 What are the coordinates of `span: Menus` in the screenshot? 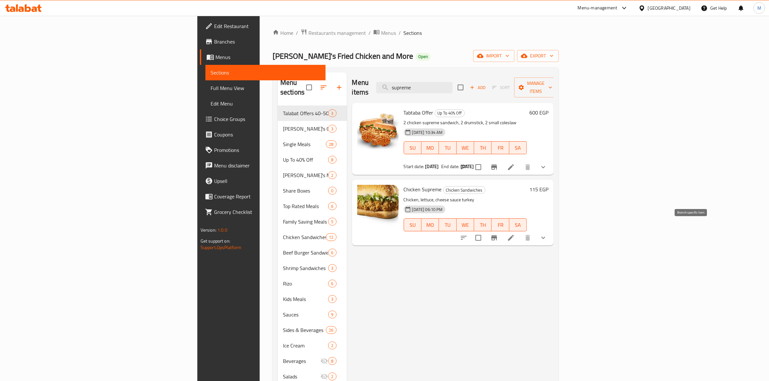 It's located at (388, 33).